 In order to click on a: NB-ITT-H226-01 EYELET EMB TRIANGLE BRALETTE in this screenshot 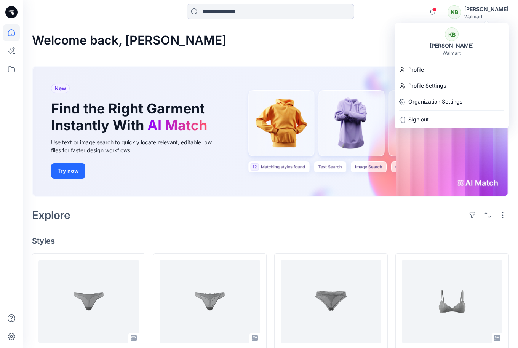, I will do `click(452, 302)`.